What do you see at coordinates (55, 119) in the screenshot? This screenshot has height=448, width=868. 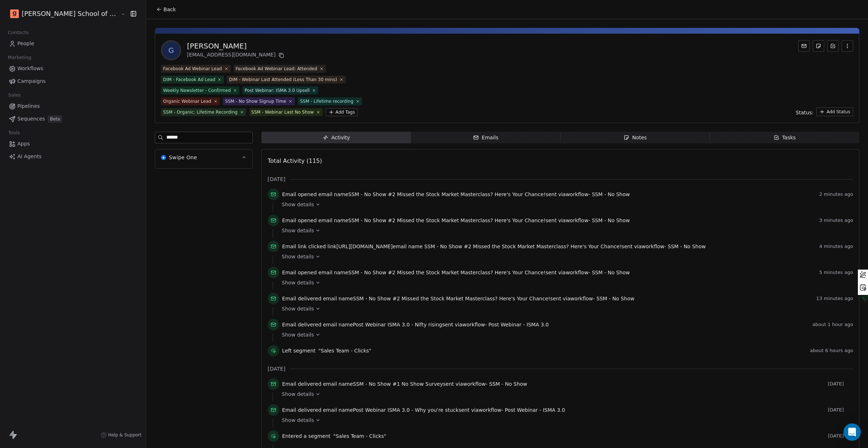 I see `span: Beta` at bounding box center [55, 119].